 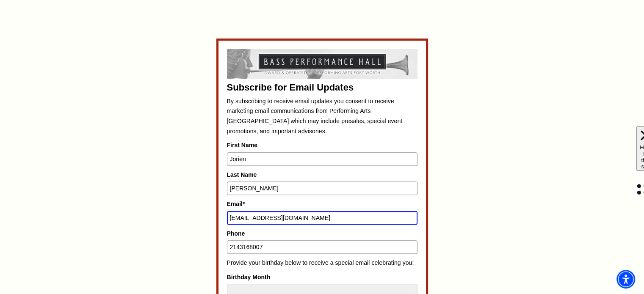 What do you see at coordinates (626, 280) in the screenshot?
I see `div: Accessibility Menu` at bounding box center [626, 280].